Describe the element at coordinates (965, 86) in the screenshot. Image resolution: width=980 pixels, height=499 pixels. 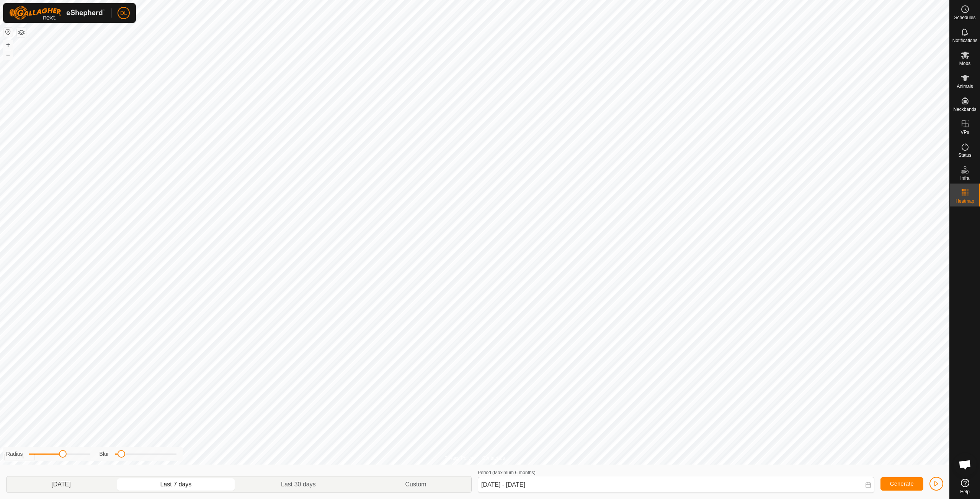
I see `span: Animals` at that location.